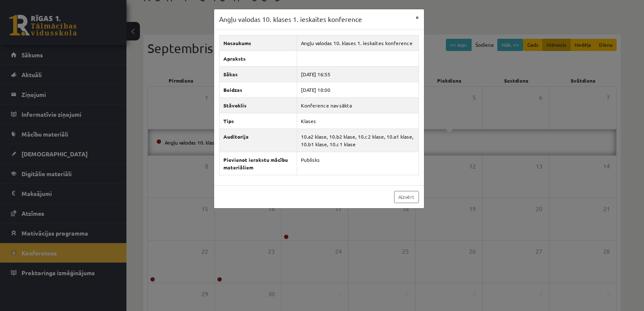  I want to click on td: Konference nav sākta, so click(358, 105).